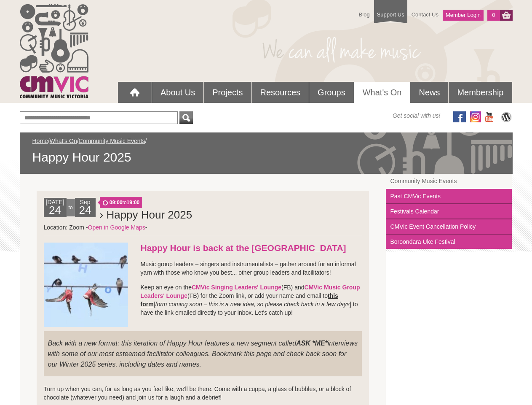 This screenshot has width=532, height=405. I want to click on a: 0, so click(493, 15).